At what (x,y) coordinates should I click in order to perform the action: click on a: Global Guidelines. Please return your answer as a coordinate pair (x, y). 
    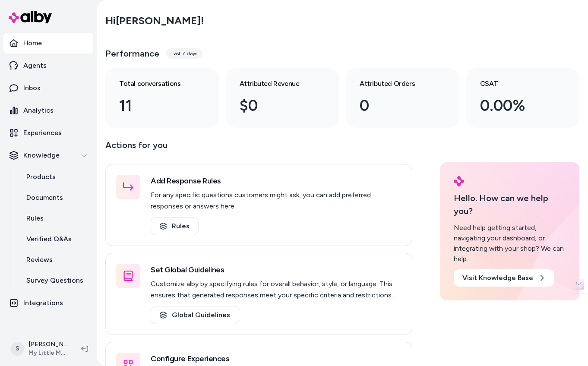
    Looking at the image, I should click on (195, 315).